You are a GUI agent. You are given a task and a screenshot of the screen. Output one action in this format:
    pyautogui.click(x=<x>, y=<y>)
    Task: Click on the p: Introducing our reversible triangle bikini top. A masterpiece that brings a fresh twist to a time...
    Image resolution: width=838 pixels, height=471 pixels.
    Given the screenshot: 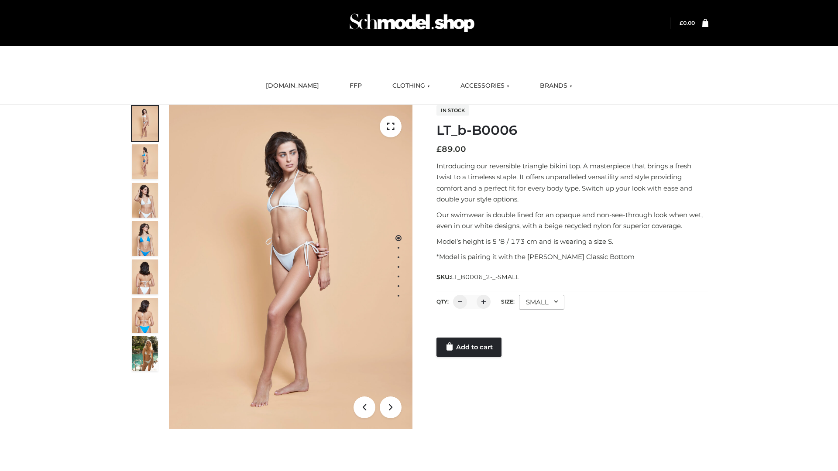 What is the action you would take?
    pyautogui.click(x=572, y=183)
    